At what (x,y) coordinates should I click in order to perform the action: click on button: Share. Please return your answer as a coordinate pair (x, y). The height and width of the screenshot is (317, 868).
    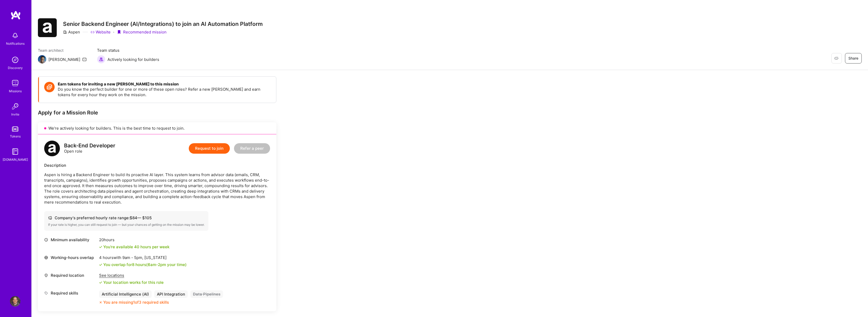
    Looking at the image, I should click on (854, 58).